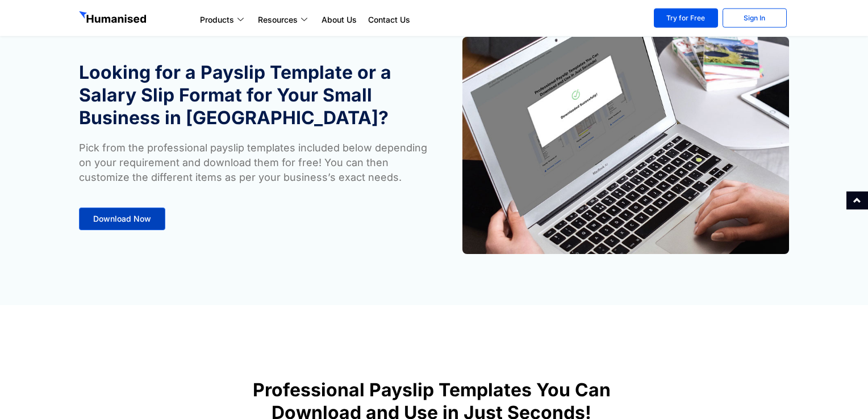 Image resolution: width=868 pixels, height=419 pixels. Describe the element at coordinates (114, 19) in the screenshot. I see `img: GetHumanised Logo` at that location.